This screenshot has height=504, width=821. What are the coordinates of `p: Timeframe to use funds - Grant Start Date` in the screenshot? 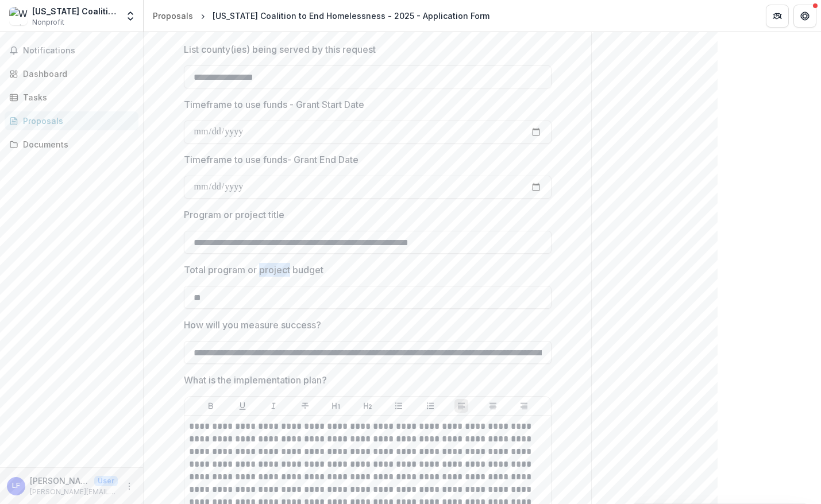 It's located at (274, 104).